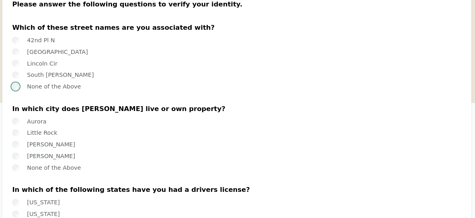  What do you see at coordinates (43, 124) in the screenshot?
I see `label: Aurora` at bounding box center [43, 124].